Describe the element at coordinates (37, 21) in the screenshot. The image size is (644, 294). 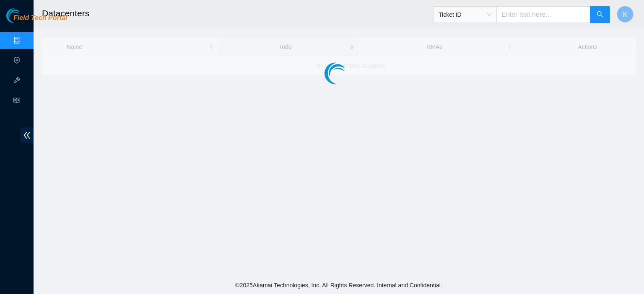
I see `a: Akamai TechnologiesField Tech Portal` at that location.